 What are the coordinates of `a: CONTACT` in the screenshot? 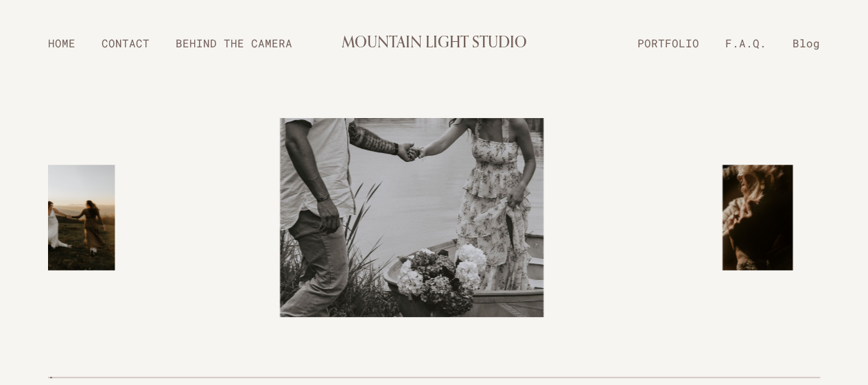 It's located at (125, 43).